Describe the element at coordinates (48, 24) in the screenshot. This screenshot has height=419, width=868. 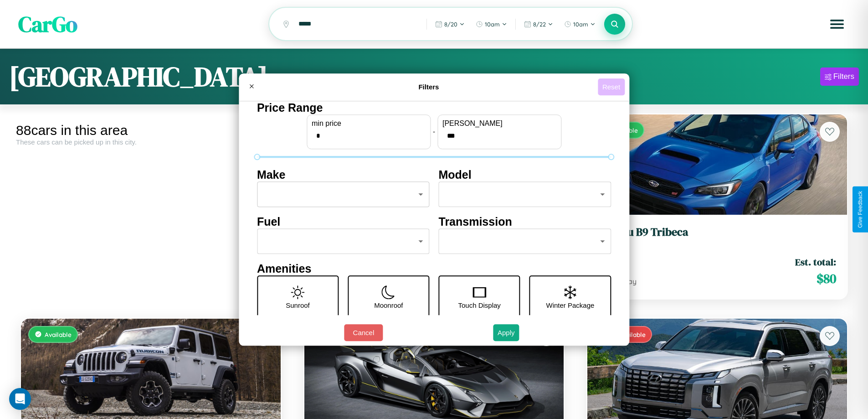
I see `span: CarGo` at that location.